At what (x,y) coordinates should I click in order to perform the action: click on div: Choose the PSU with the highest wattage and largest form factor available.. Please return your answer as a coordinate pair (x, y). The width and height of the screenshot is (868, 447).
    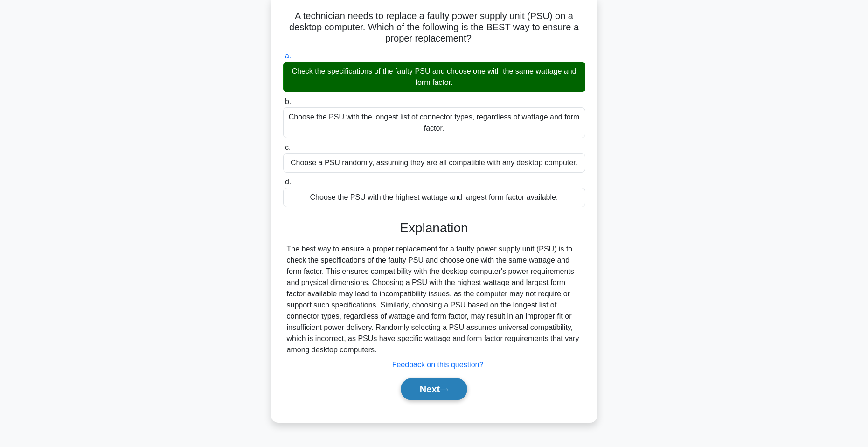
    Looking at the image, I should click on (434, 198).